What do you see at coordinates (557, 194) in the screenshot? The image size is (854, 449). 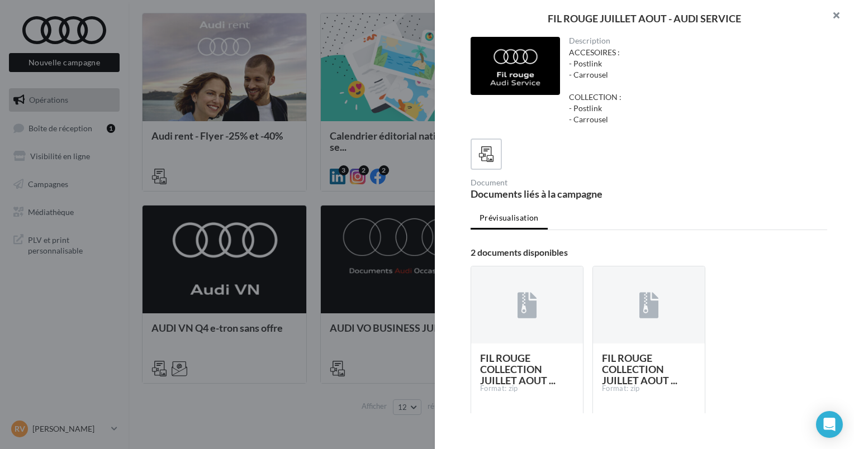 I see `div: Documents liés à la campagne` at bounding box center [557, 194].